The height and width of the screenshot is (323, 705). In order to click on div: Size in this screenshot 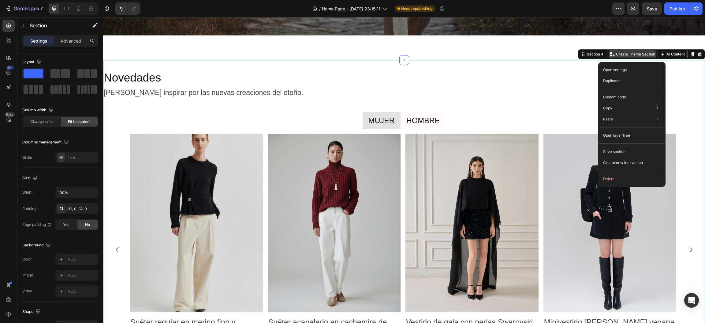, I will do `click(30, 178)`.